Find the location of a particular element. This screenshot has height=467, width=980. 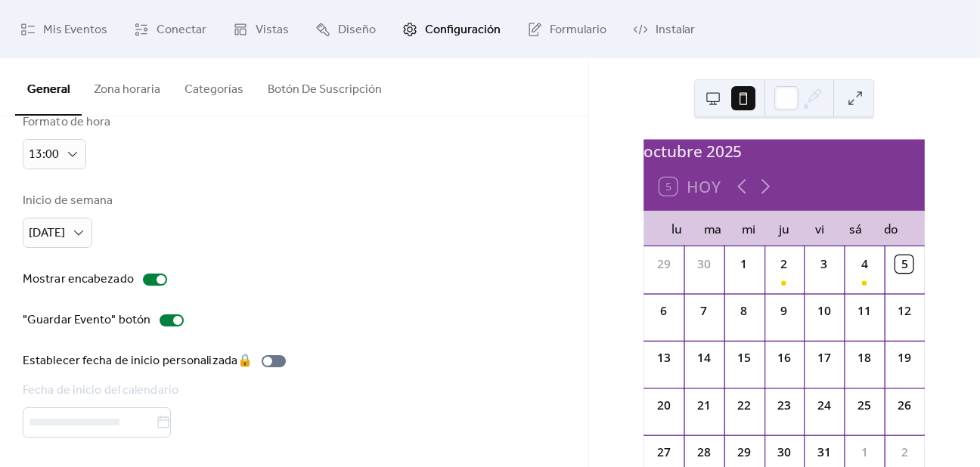

div: 3 is located at coordinates (824, 264).